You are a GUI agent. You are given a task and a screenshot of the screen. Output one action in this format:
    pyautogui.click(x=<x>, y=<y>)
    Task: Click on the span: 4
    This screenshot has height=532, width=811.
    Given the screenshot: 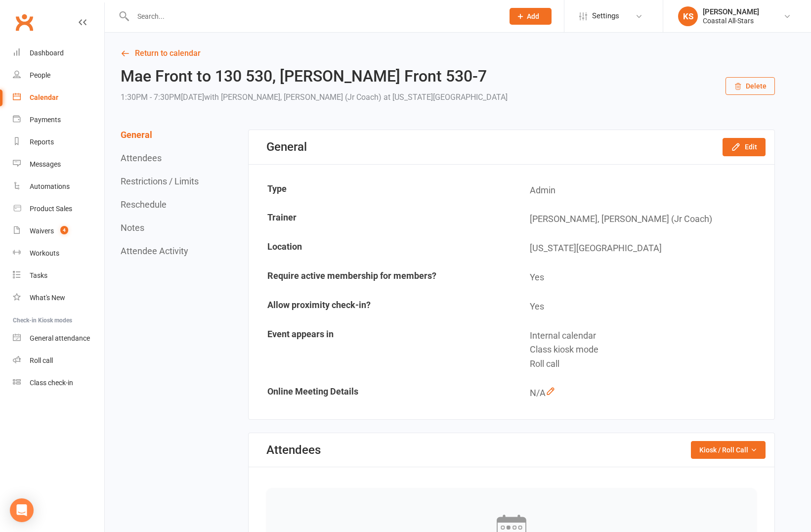 What is the action you would take?
    pyautogui.click(x=64, y=230)
    